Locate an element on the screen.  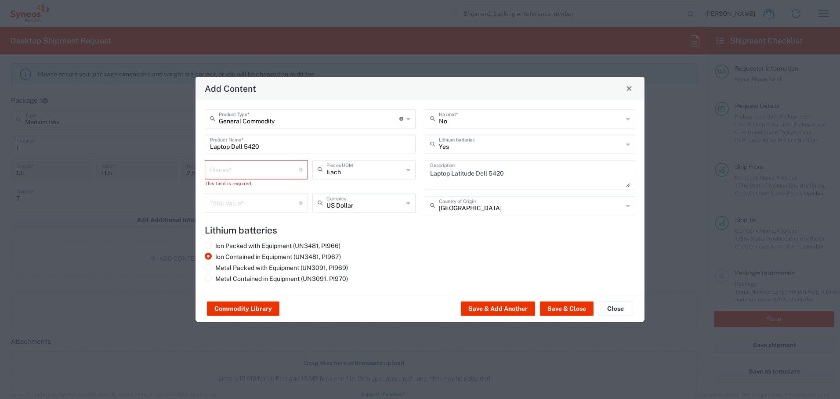
h4: Lithium batteries is located at coordinates (420, 230).